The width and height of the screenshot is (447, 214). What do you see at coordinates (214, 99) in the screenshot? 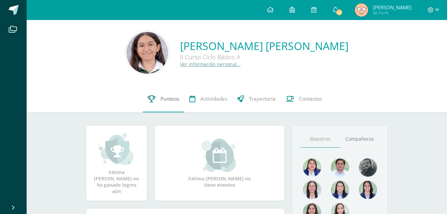
I see `span: Actividades` at bounding box center [214, 99].